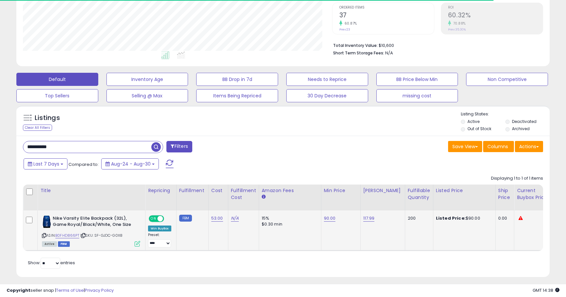  What do you see at coordinates (479, 128) in the screenshot?
I see `label: Out of Stock` at bounding box center [479, 128].